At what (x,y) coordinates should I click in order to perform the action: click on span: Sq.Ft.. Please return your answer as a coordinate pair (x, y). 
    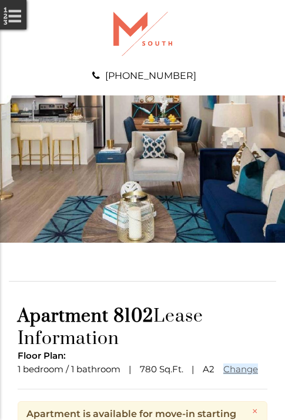
    Looking at the image, I should click on (171, 368).